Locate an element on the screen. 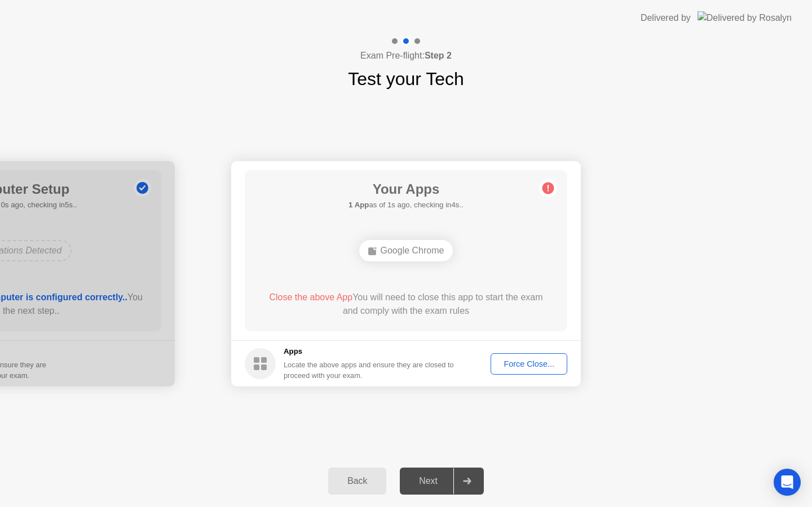 Image resolution: width=812 pixels, height=507 pixels. div: Delivered by is located at coordinates (665, 18).